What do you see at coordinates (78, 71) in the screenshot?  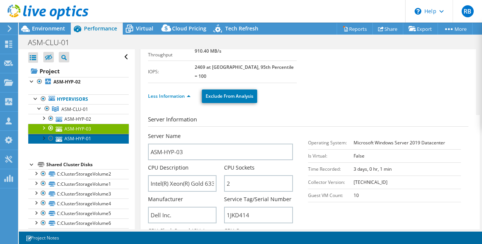 I see `a: Project` at bounding box center [78, 71].